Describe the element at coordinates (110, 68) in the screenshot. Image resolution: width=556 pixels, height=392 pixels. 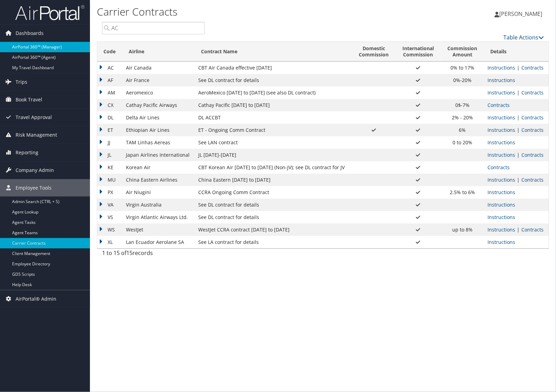
I see `td: AC` at that location.